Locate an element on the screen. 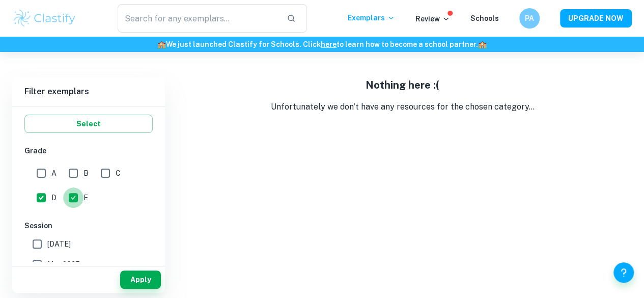  img: Clastify logo is located at coordinates (45, 18).